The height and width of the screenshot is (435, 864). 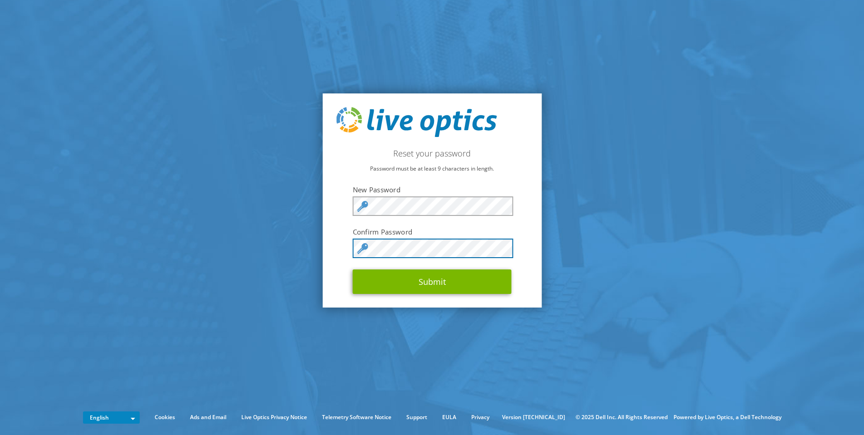 What do you see at coordinates (432, 232) in the screenshot?
I see `label: Confirm Password` at bounding box center [432, 232].